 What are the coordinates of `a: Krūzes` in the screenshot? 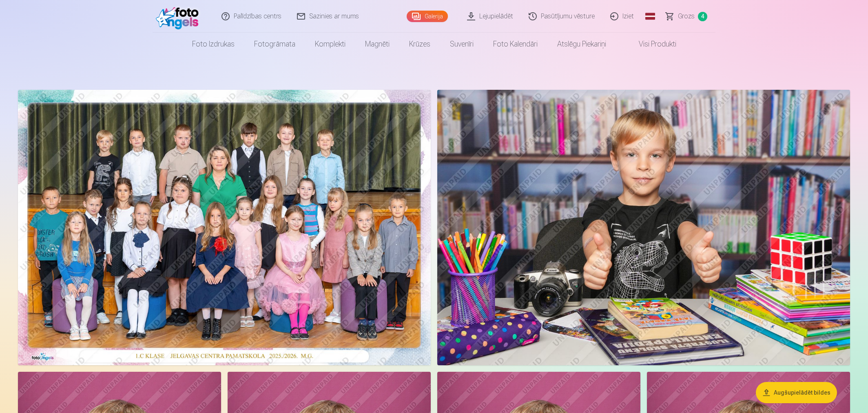 It's located at (420, 44).